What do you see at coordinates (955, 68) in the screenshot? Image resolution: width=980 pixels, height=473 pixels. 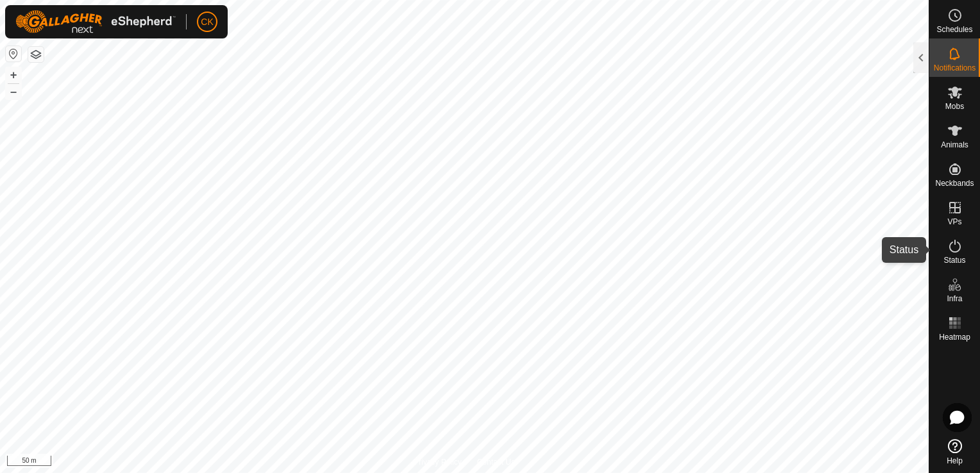 I see `span: Notifications` at bounding box center [955, 68].